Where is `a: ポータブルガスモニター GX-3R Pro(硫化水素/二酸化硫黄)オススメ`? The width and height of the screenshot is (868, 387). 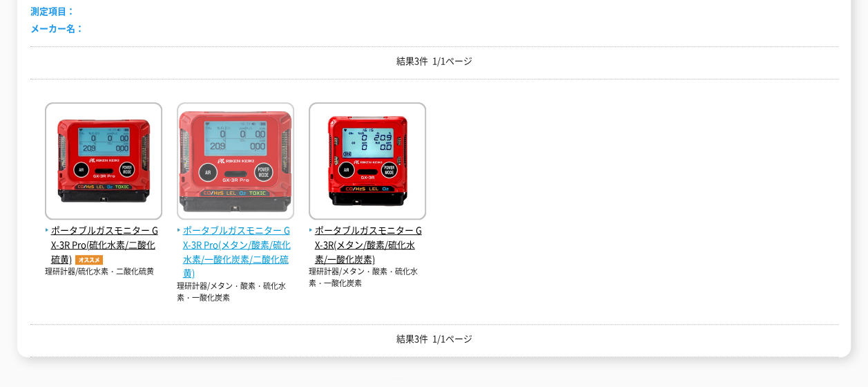 a: ポータブルガスモニター GX-3R Pro(硫化水素/二酸化硫黄)オススメ is located at coordinates (104, 237).